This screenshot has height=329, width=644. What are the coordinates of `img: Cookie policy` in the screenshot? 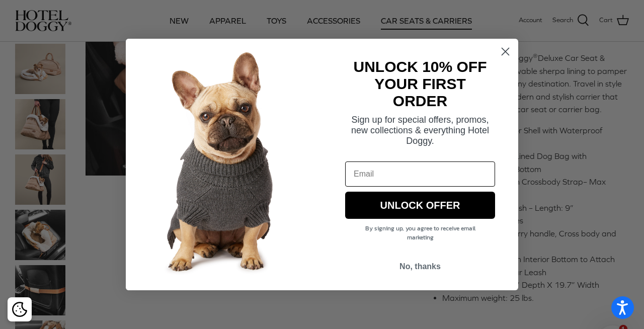 It's located at (20, 309).